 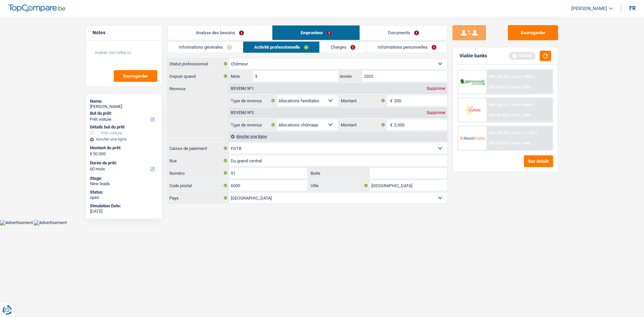 What do you see at coordinates (205, 47) in the screenshot?
I see `a: Informations générales` at bounding box center [205, 47].